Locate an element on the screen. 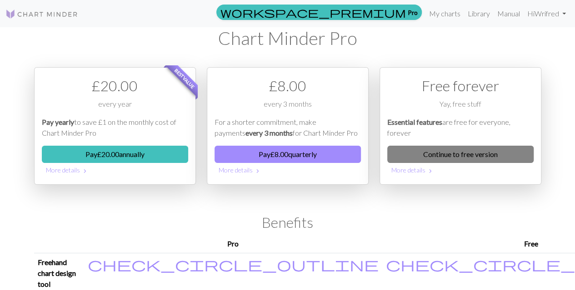 Image resolution: width=575 pixels, height=290 pixels. p: Freehand chart design tool is located at coordinates (59, 274).